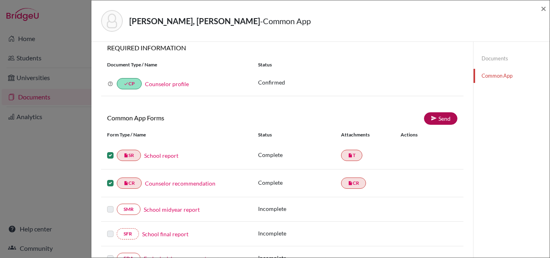 Image resolution: width=550 pixels, height=258 pixels. Describe the element at coordinates (441, 118) in the screenshot. I see `a: Send` at that location.